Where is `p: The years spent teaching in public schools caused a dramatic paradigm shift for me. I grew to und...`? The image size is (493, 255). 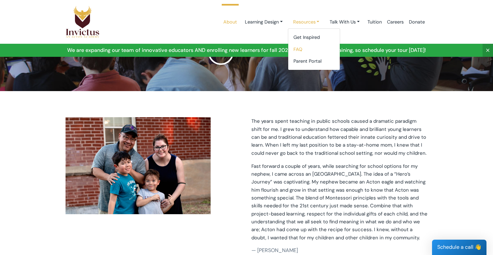
p: The years spent teaching in public schools caused a dramatic paradigm shift for me. I grew to und... is located at coordinates (340, 137).